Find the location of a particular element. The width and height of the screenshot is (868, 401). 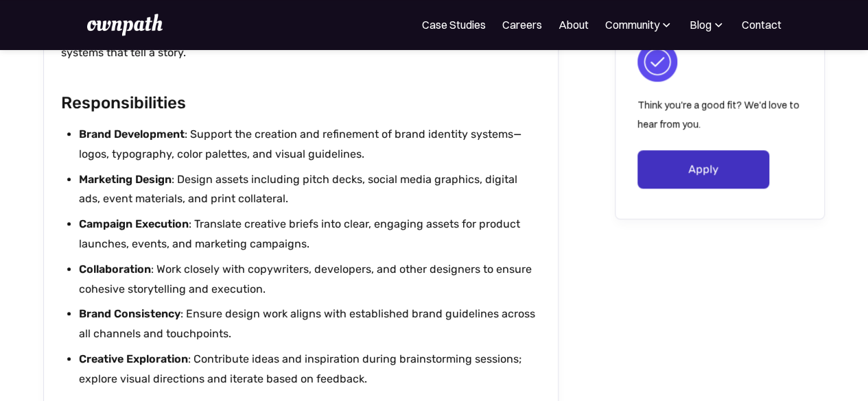

strong: Creative Exploration is located at coordinates (133, 359).